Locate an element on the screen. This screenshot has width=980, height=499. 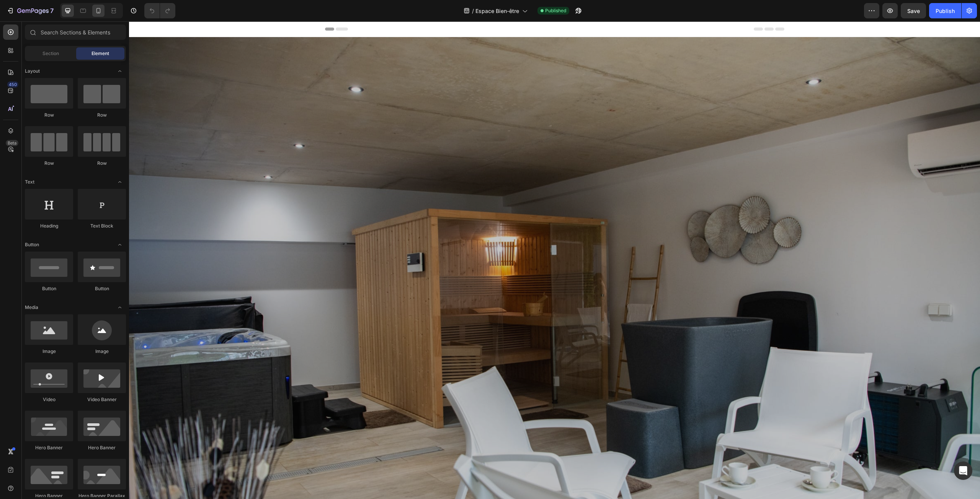
span: Element is located at coordinates (101, 54).